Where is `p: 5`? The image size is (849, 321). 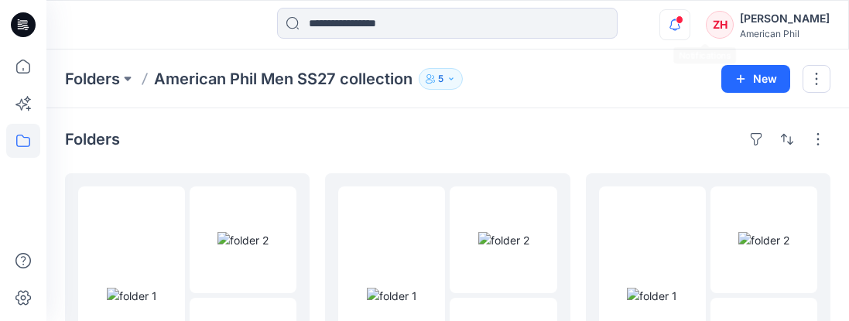
p: 5 is located at coordinates (440, 79).